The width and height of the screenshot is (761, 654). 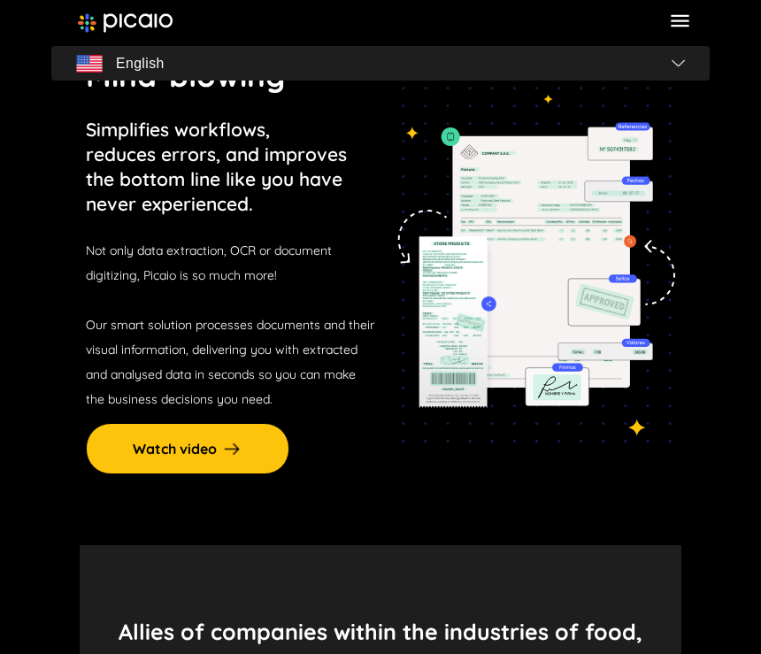 What do you see at coordinates (125, 23) in the screenshot?
I see `img: image` at bounding box center [125, 23].